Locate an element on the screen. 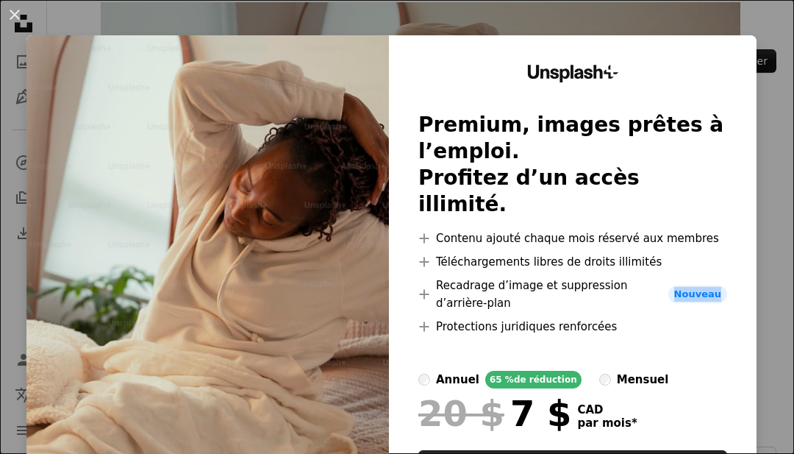 This screenshot has width=794, height=454. li: Recadrage d’image et suppression d’arrière-plan is located at coordinates (573, 294).